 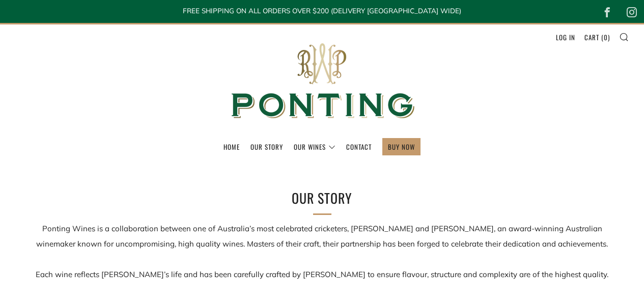 I want to click on a: BUY NOW, so click(x=402, y=147).